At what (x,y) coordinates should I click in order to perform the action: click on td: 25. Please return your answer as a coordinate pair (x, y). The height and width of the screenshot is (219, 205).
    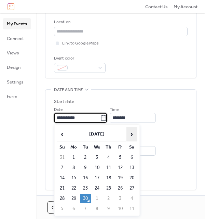
    Looking at the image, I should click on (109, 188).